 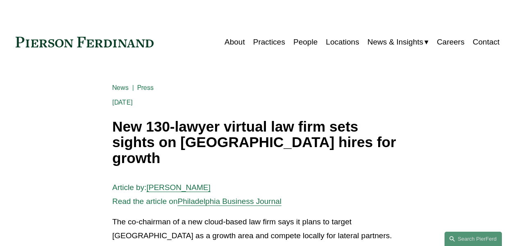 What do you see at coordinates (230, 201) in the screenshot?
I see `a: Philadelphia Business Journal` at bounding box center [230, 201].